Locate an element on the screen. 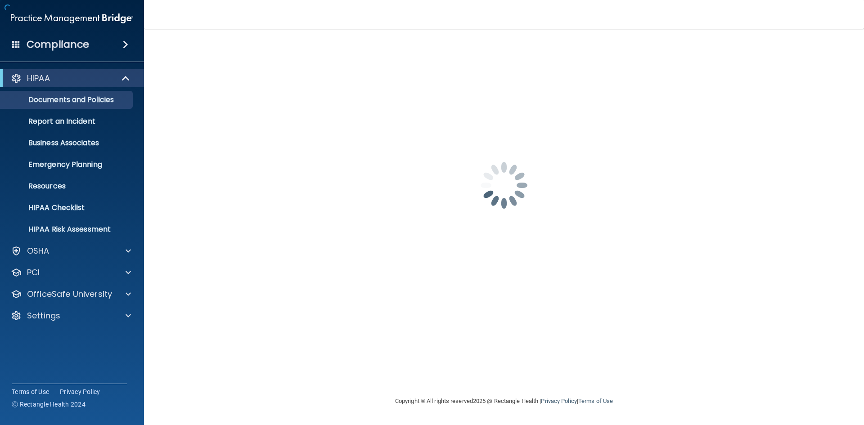 Image resolution: width=864 pixels, height=425 pixels. p: Settings is located at coordinates (44, 316).